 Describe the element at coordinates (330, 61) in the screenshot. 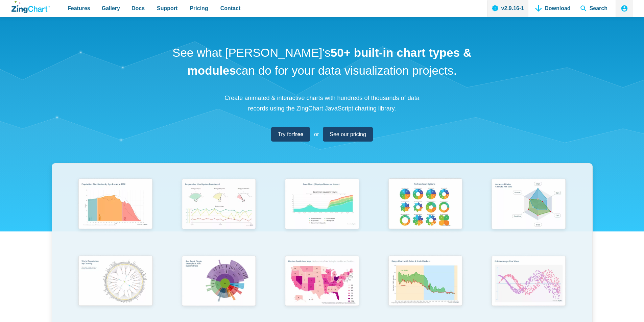

I see `strong: 50+ built-in chart types & modules` at that location.